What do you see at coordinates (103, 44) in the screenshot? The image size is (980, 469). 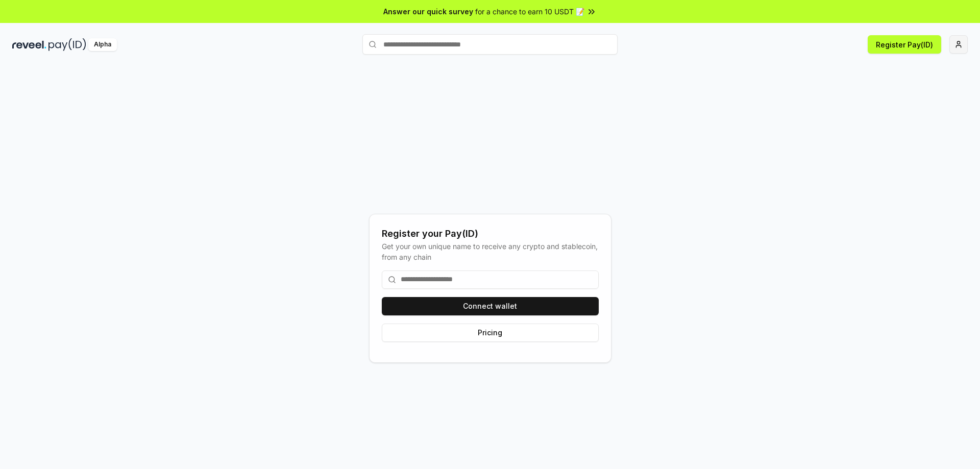 I see `div: Alpha` at bounding box center [103, 44].